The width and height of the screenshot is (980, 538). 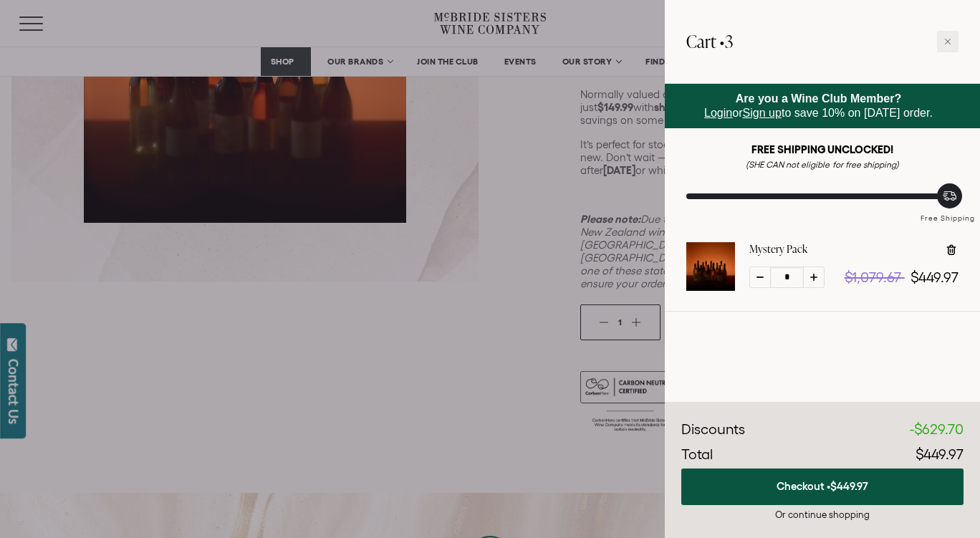 What do you see at coordinates (822, 149) in the screenshot?
I see `strong: FREE SHIPPING UNCLOCKED!` at bounding box center [822, 149].